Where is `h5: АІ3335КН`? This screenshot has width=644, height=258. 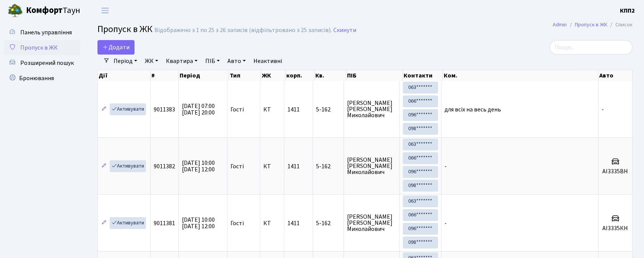 h5: АІ3335КН is located at coordinates (616, 229).